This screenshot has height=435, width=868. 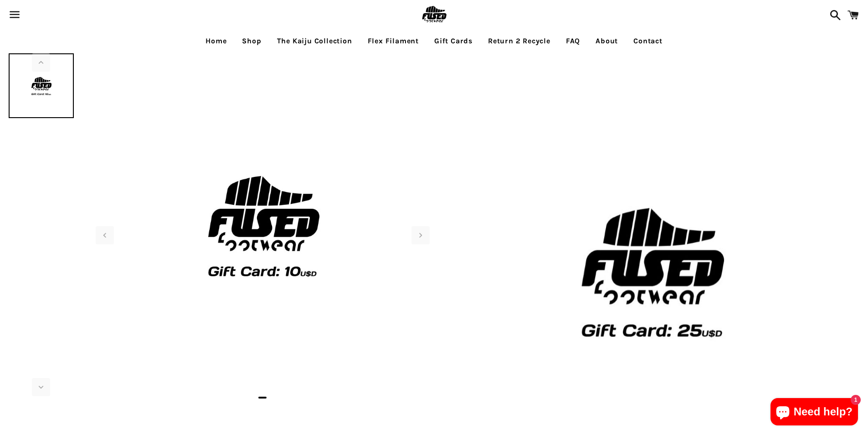 What do you see at coordinates (41, 85) in the screenshot?
I see `img: [3D printed Shoes] - lightweight custom 3dprinted shoes sneakers sandals fused footwear` at bounding box center [41, 85].